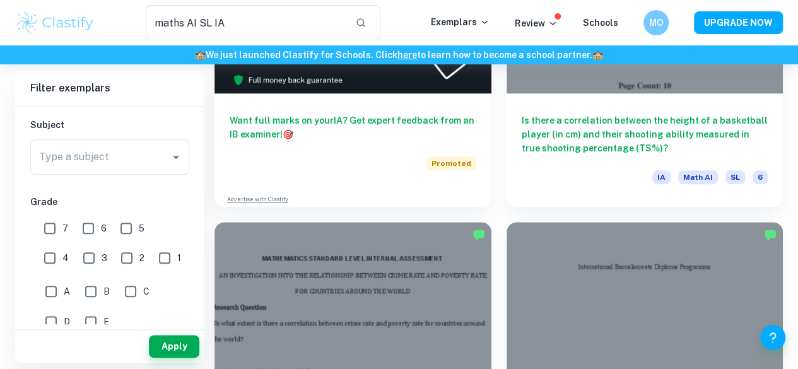 The image size is (798, 369). Describe the element at coordinates (141, 228) in the screenshot. I see `span: 5` at that location.